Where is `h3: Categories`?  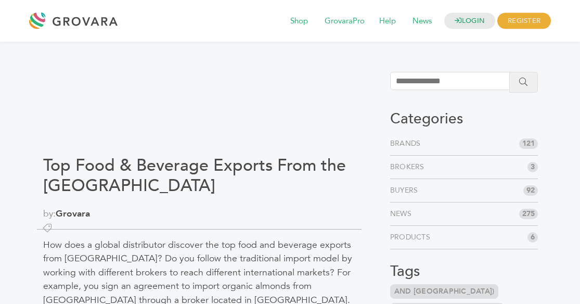
h3: Categories is located at coordinates (464, 119).